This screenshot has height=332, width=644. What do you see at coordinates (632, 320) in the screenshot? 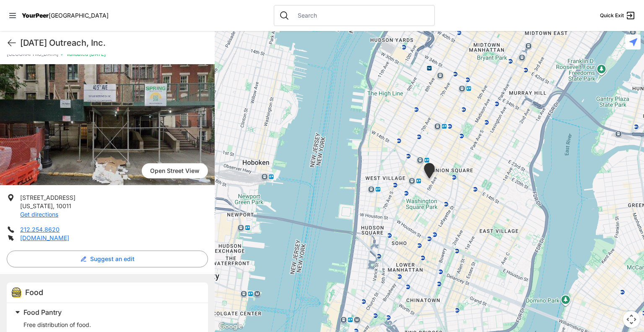
I see `button: Map camera controls` at bounding box center [632, 320].